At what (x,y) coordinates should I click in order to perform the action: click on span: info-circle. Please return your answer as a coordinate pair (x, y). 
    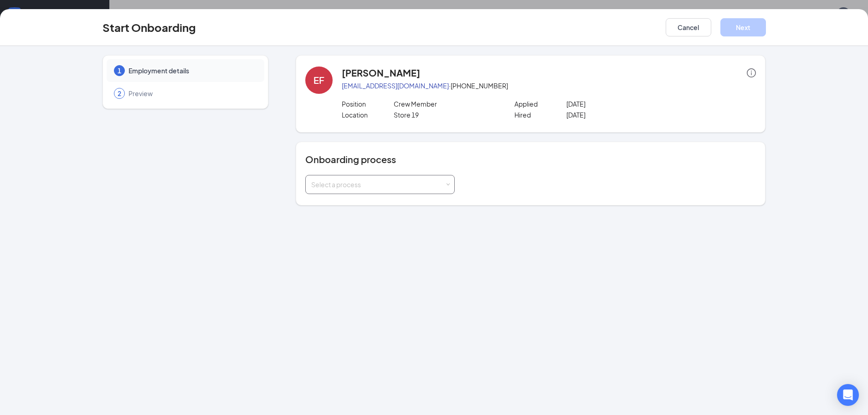
    Looking at the image, I should click on (752, 73).